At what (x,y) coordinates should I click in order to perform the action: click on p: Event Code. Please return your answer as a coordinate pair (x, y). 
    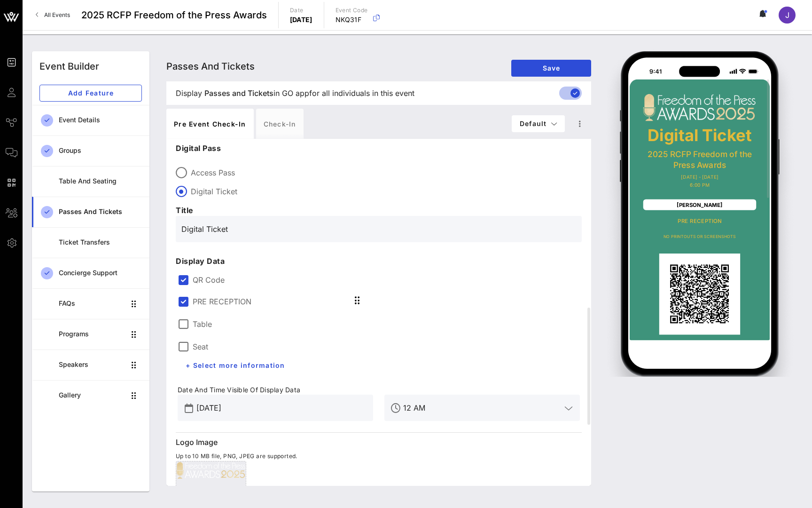
    Looking at the image, I should click on (352, 10).